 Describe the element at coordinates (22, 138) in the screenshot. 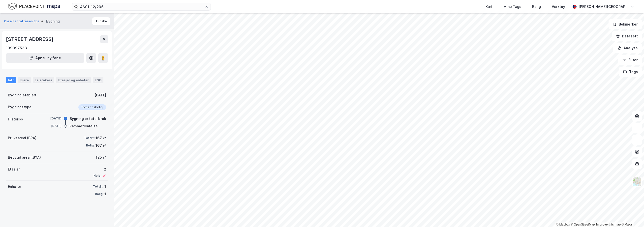

I see `div: Bruksareal (BRA)` at that location.